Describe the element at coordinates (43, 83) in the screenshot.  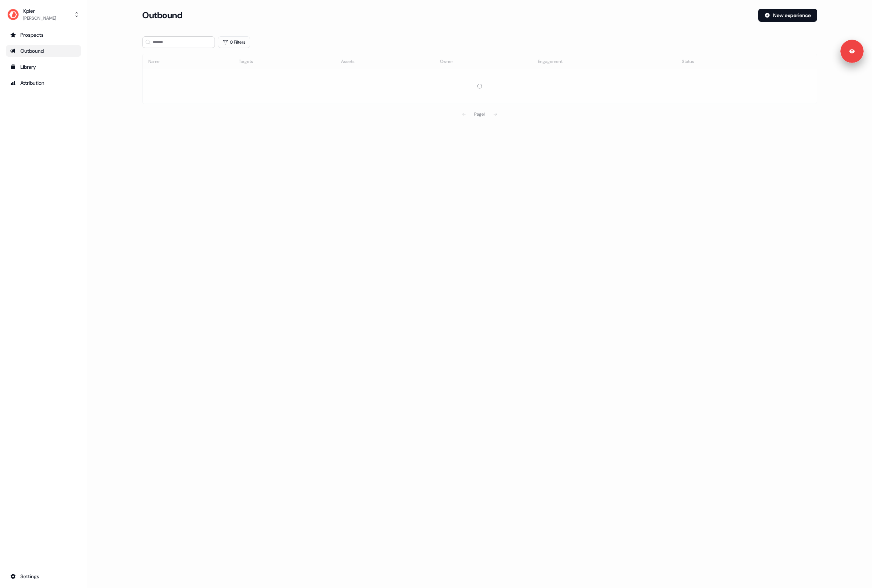
I see `div: Attribution` at that location.